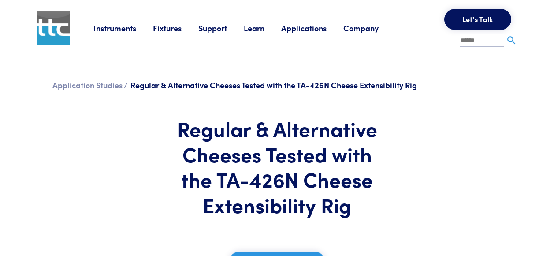 This screenshot has height=256, width=554. I want to click on span: Regular & Alternative Cheeses Tested with the TA-426N Cheese Extensibility Rig, so click(274, 85).